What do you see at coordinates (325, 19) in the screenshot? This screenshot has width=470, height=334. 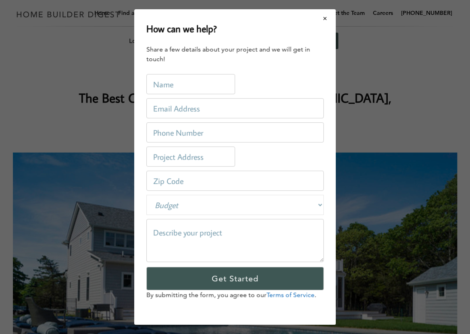 I see `button: Close modal` at bounding box center [325, 19].